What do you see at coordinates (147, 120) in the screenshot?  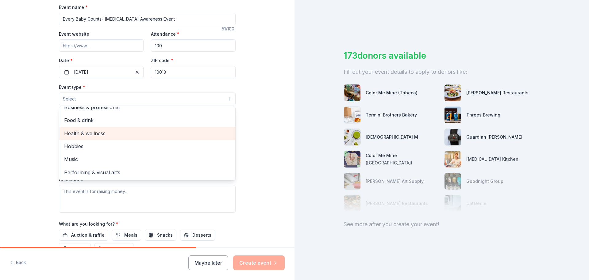 I see `span: Food & drink` at bounding box center [147, 120].